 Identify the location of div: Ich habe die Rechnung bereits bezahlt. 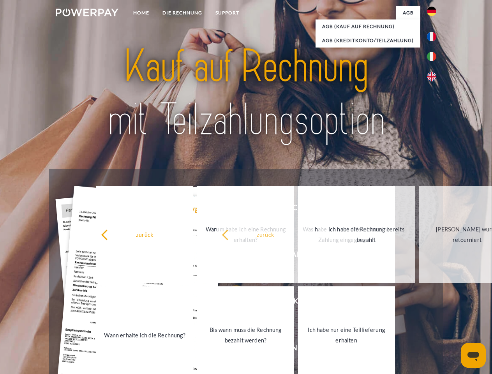
(366, 235).